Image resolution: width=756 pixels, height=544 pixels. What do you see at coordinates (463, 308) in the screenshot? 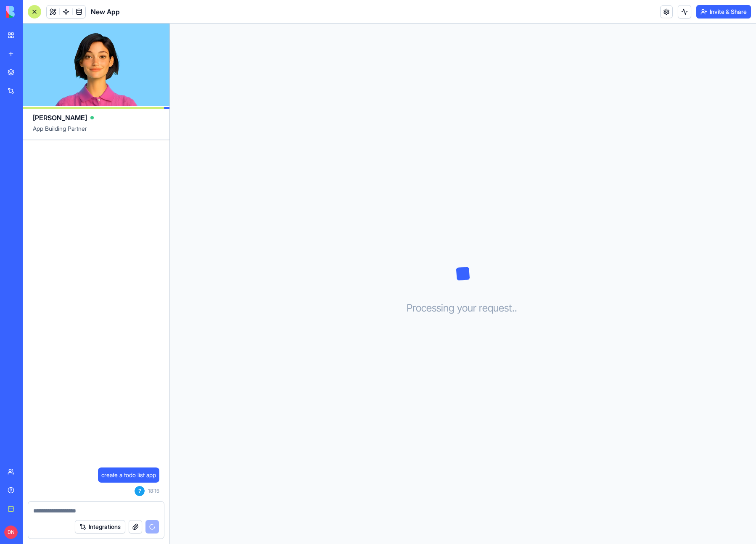
I see `h3: Processing your request` at bounding box center [463, 308].